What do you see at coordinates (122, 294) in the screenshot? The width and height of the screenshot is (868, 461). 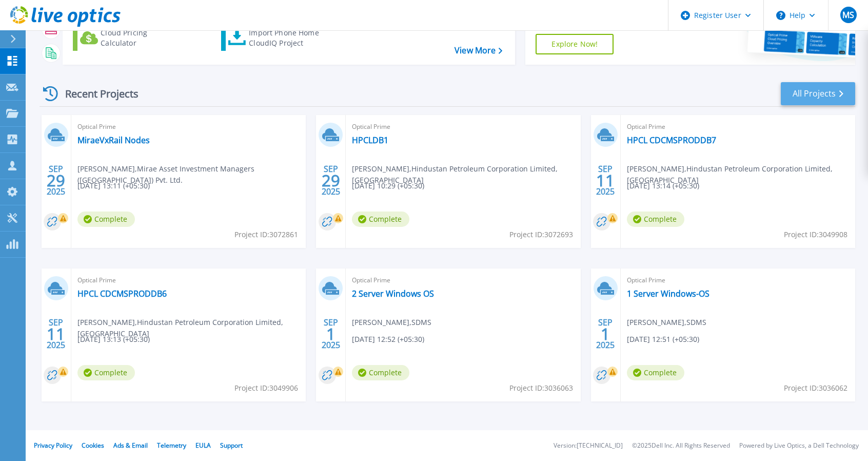 I see `a: HPCL CDCMSPRODDB6` at bounding box center [122, 294].